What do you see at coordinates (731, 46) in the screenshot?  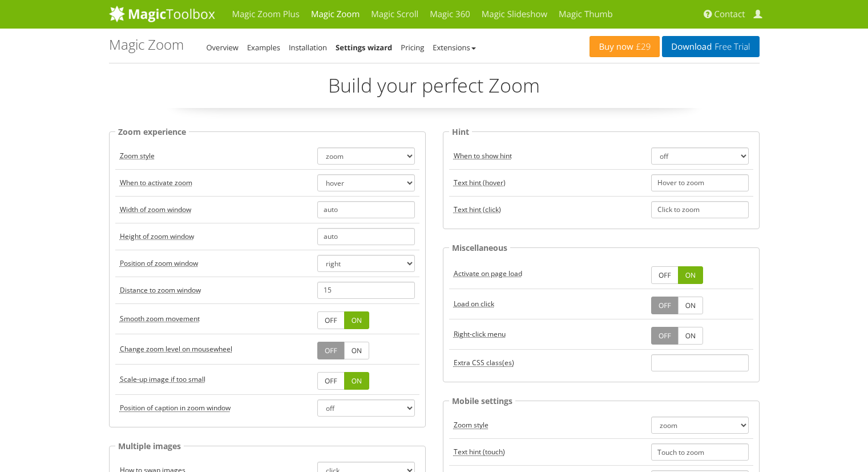 I see `span: Free Trial` at bounding box center [731, 46].